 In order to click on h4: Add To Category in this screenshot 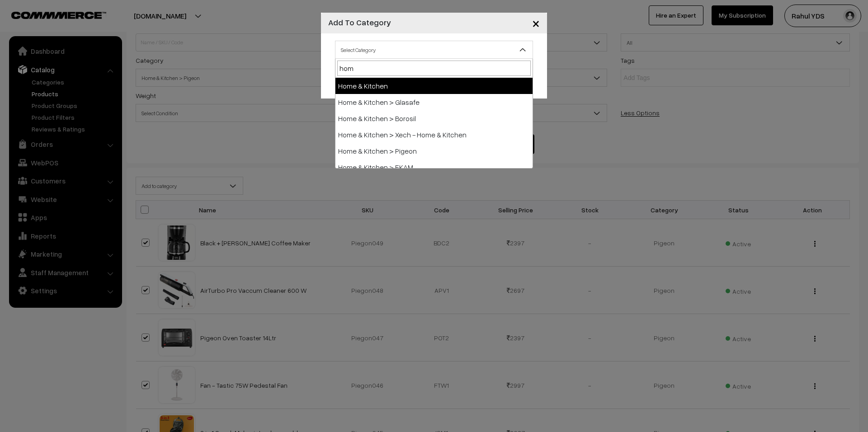, I will do `click(359, 22)`.